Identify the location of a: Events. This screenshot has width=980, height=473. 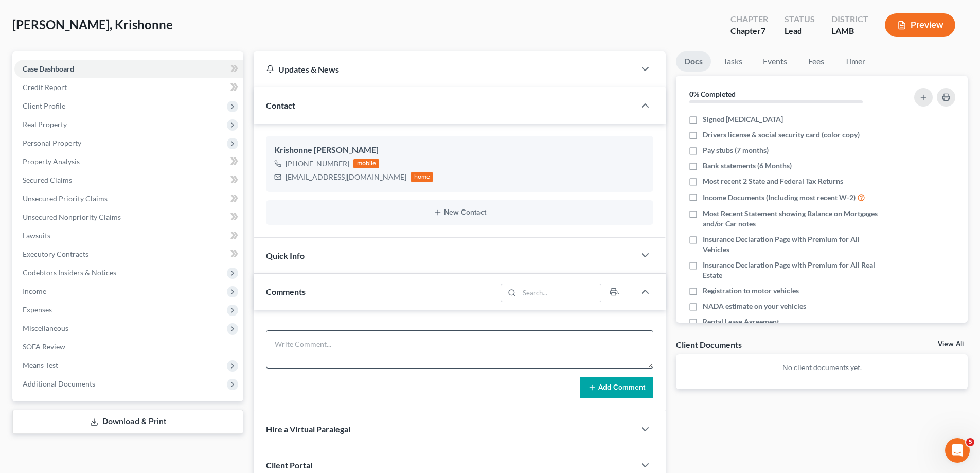
(775, 62).